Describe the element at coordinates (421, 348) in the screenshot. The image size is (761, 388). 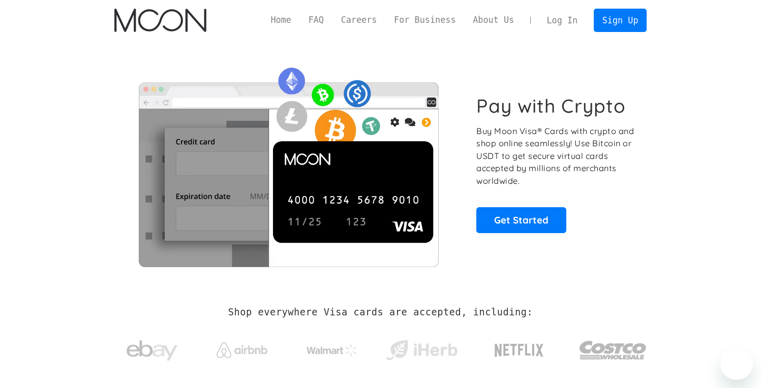
I see `a: iHerb` at that location.